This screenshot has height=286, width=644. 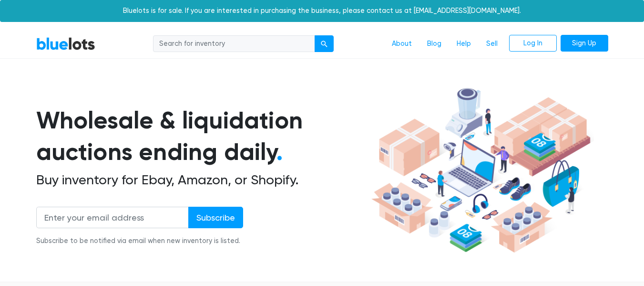 What do you see at coordinates (492, 44) in the screenshot?
I see `a: Sell` at bounding box center [492, 44].